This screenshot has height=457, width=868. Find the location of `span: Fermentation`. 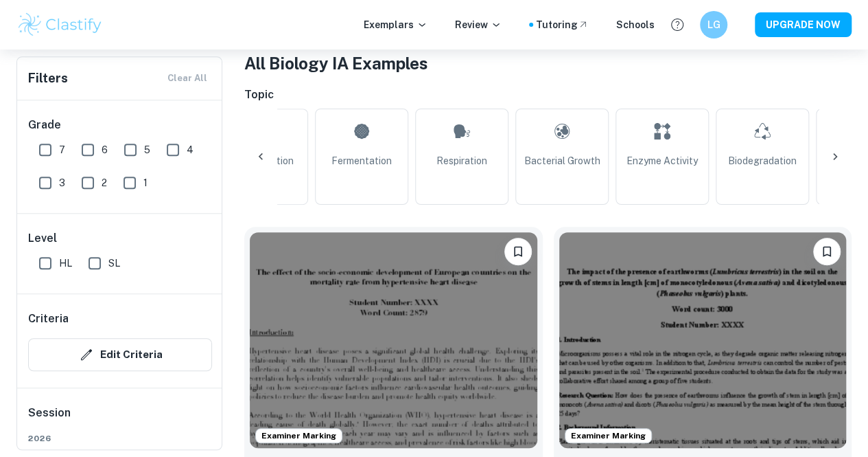

span: Fermentation is located at coordinates (361, 161).